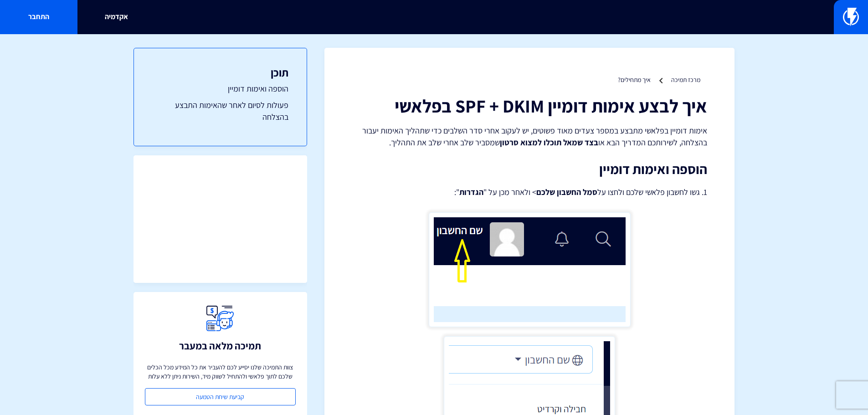 The image size is (868, 415). I want to click on a: מרכז תמיכה, so click(686, 80).